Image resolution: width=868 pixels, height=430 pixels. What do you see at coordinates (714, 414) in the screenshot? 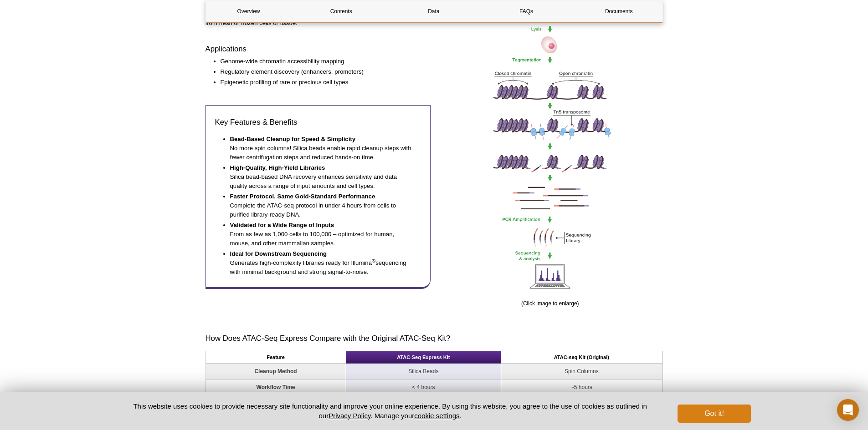
I see `button: Got it!` at bounding box center [714, 414].